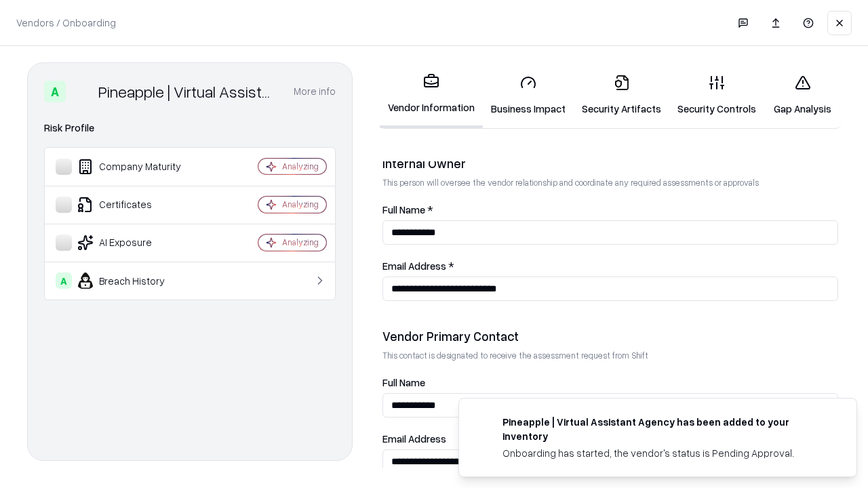 This screenshot has width=868, height=488. What do you see at coordinates (136, 243) in the screenshot?
I see `div: AI Exposure` at bounding box center [136, 243].